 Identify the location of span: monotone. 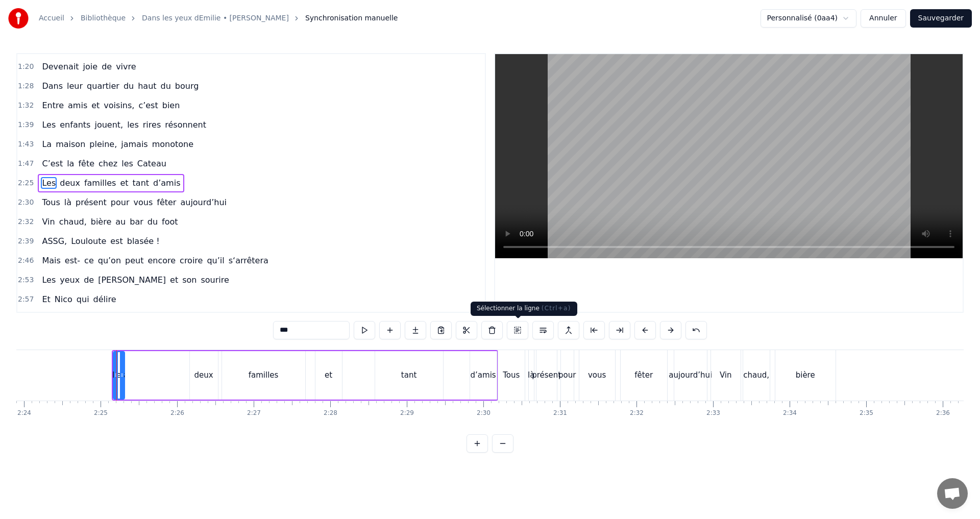
(172, 144).